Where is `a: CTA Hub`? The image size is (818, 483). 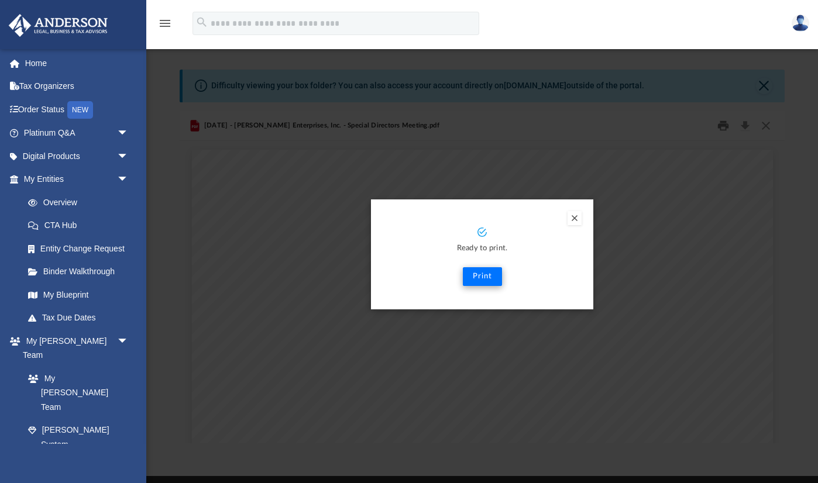
a: CTA Hub is located at coordinates (81, 226).